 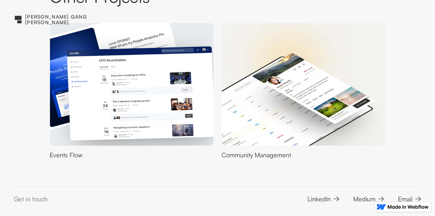 I want to click on img: Made in Webflow, so click(x=409, y=207).